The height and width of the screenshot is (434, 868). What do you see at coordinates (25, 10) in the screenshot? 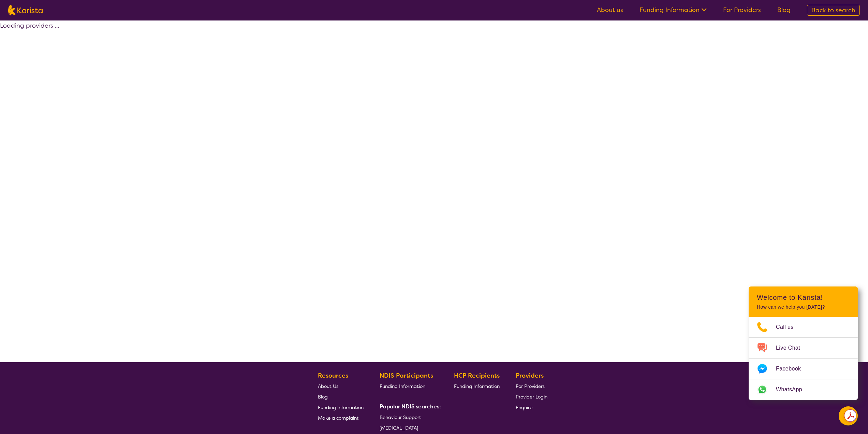
I see `img: Karista logo` at bounding box center [25, 10].